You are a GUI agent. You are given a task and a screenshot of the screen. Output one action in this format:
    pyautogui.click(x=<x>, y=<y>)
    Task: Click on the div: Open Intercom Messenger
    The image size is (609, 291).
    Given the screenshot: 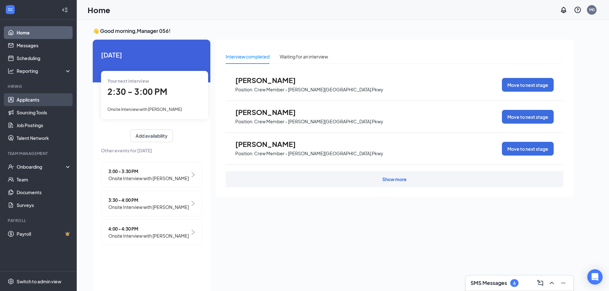 What is the action you would take?
    pyautogui.click(x=595, y=277)
    